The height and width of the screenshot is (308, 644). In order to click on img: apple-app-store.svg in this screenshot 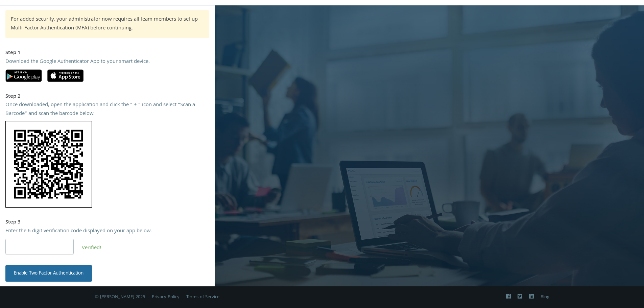, I will do `click(66, 75)`.